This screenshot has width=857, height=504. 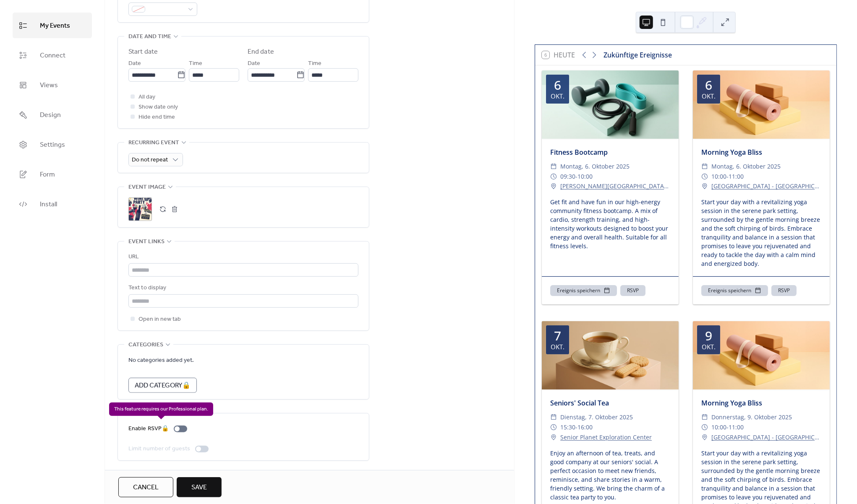 What do you see at coordinates (49, 85) in the screenshot?
I see `span: Views` at bounding box center [49, 85].